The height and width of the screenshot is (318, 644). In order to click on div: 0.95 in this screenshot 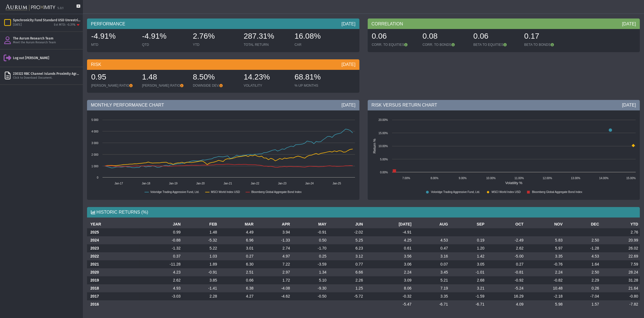, I will do `click(114, 77)`.